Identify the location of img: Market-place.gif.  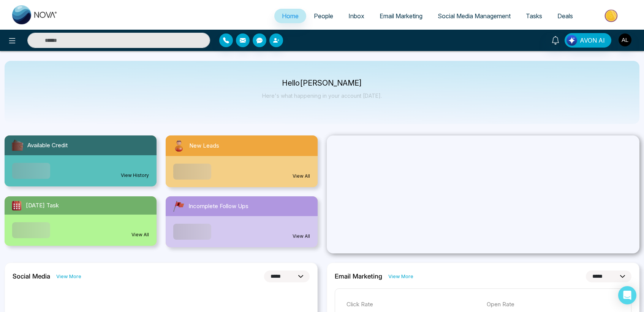
(612, 15).